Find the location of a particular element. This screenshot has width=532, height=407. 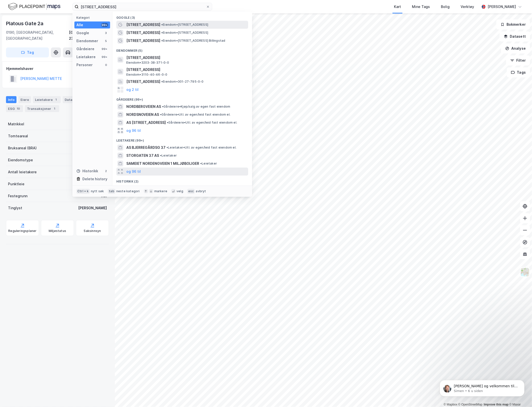

div: neste kategori is located at coordinates (128, 191).